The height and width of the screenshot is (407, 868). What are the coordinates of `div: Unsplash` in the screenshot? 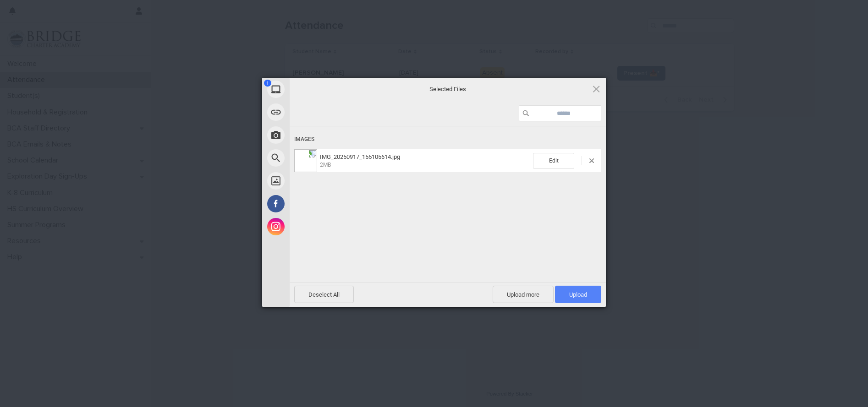 It's located at (317, 181).